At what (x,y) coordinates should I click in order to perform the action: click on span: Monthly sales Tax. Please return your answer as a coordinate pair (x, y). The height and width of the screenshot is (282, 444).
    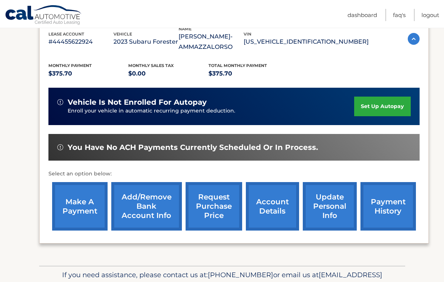
    Looking at the image, I should click on (151, 65).